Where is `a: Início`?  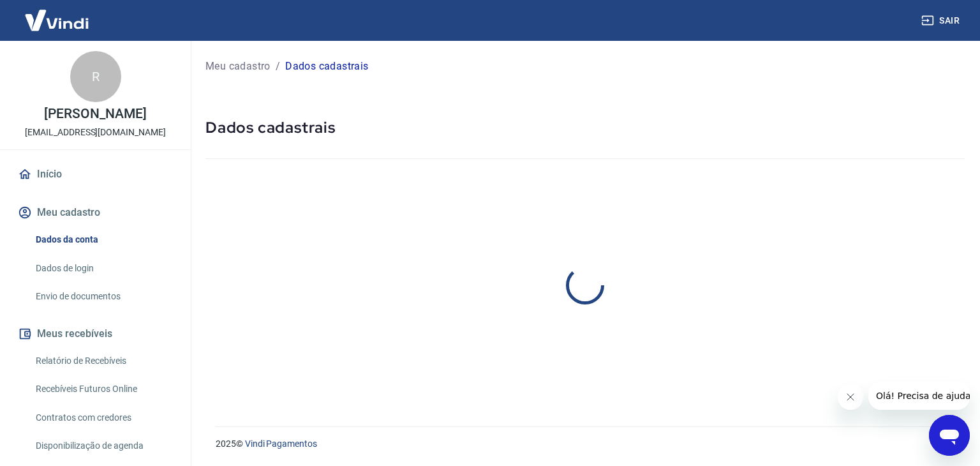
a: Início is located at coordinates (95, 174).